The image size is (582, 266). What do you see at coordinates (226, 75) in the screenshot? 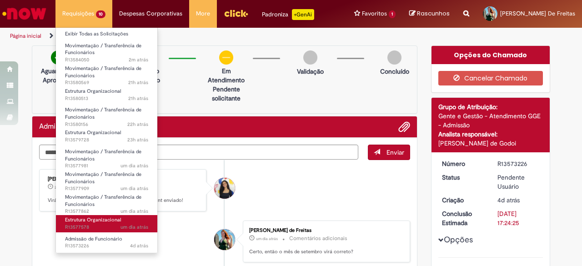
I see `p: Em Atendimento` at bounding box center [226, 75].